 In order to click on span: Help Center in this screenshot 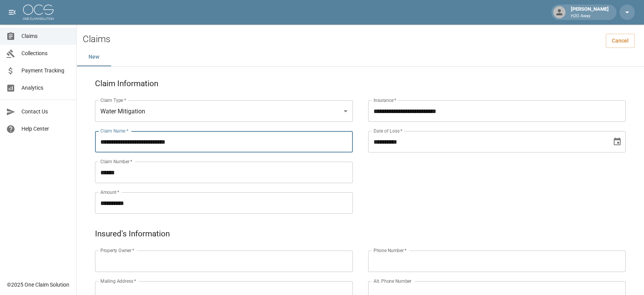, I will do `click(46, 129)`.